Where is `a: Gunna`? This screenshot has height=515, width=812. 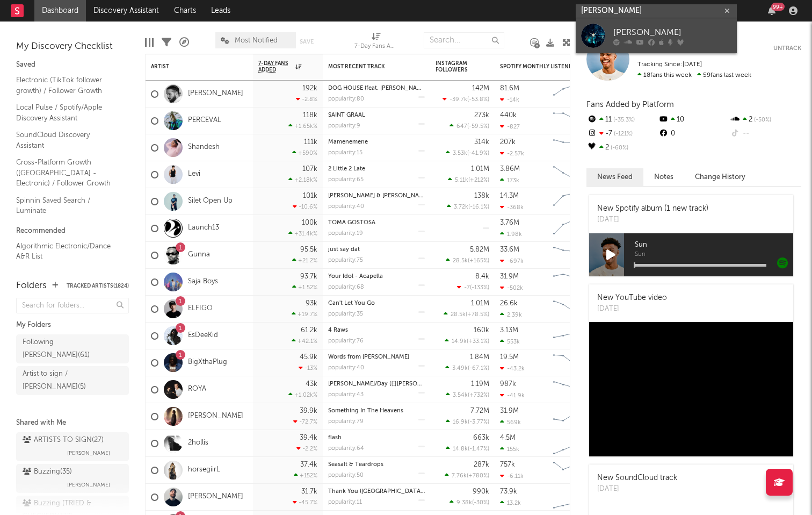 a: Gunna is located at coordinates (199, 255).